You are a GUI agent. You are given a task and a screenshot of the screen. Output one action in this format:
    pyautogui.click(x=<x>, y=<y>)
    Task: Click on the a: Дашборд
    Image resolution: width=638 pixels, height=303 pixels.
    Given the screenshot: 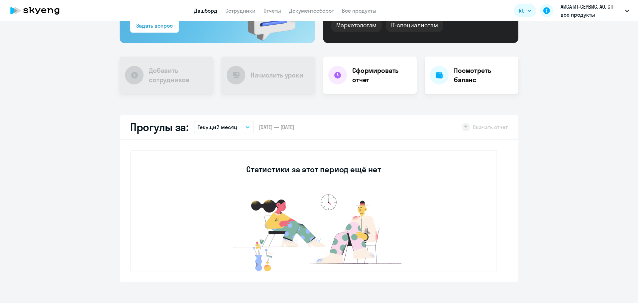 What is the action you would take?
    pyautogui.click(x=206, y=11)
    